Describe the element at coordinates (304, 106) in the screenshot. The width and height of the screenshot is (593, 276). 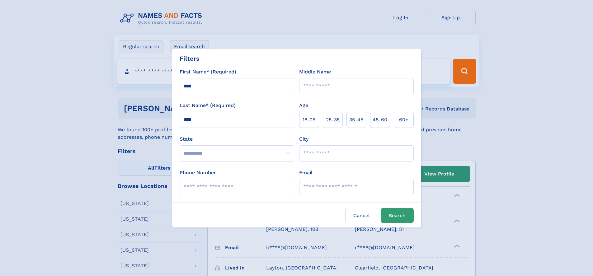
I see `label: Age` at that location.